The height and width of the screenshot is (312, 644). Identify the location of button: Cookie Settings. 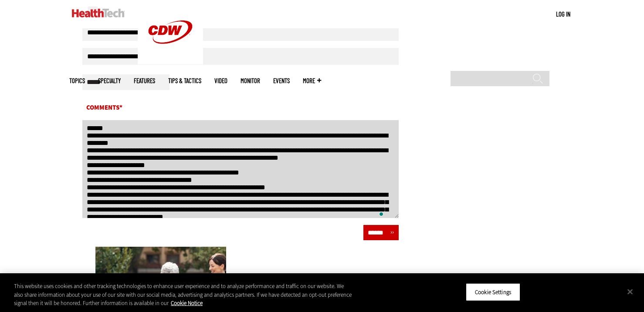
(493, 292).